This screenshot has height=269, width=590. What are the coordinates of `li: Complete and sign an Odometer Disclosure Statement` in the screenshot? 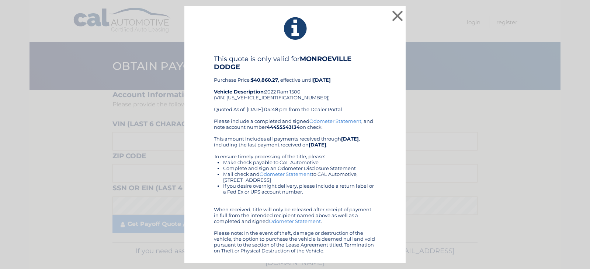 It's located at (299, 168).